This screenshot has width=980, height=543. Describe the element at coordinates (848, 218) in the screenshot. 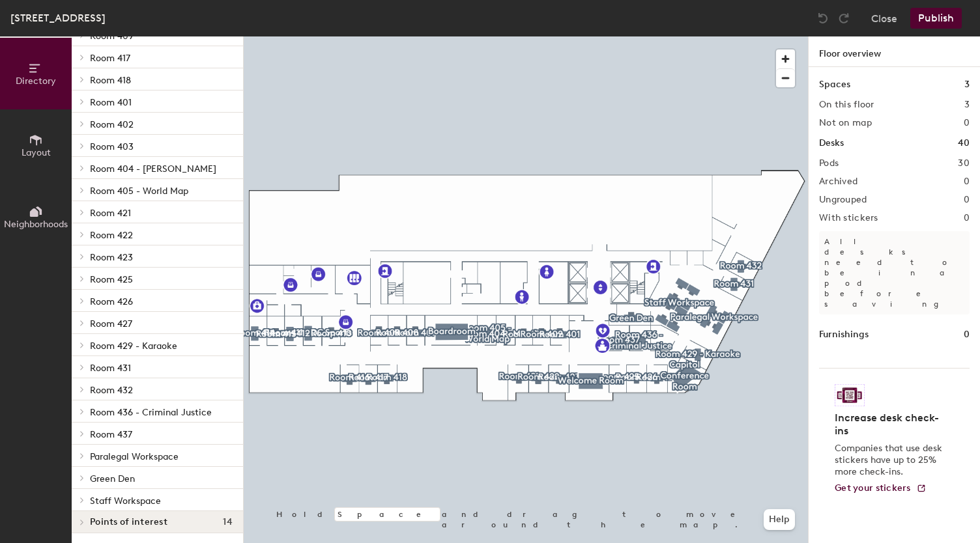

I see `h2: With stickers` at that location.